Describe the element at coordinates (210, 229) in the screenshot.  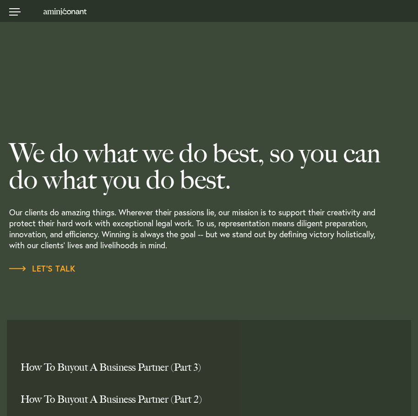
I see `p: Our clients do amazing things. Wherever their passions lie, our mission is to support their creat...` at that location.